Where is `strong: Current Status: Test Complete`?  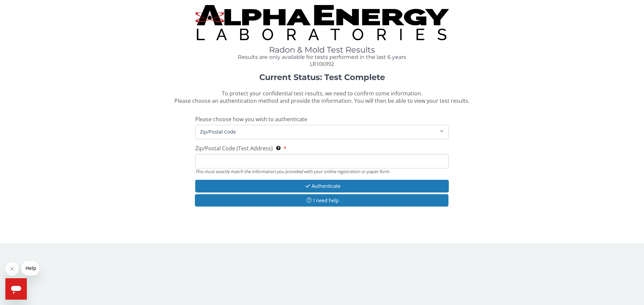
strong: Current Status: Test Complete is located at coordinates (322, 77).